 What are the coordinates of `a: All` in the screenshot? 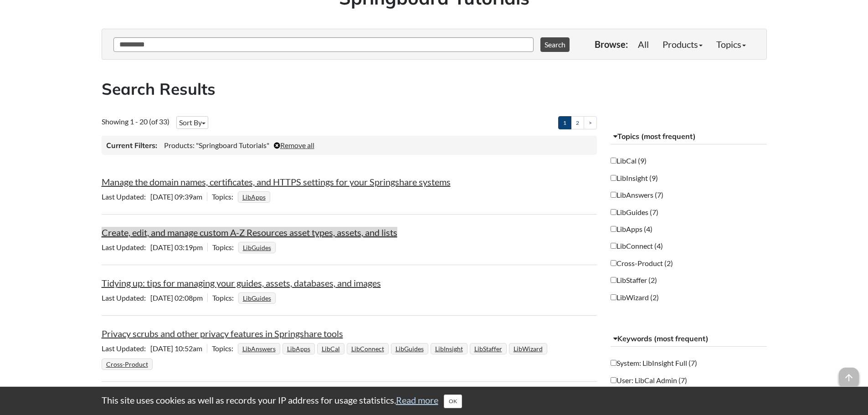 It's located at (643, 45).